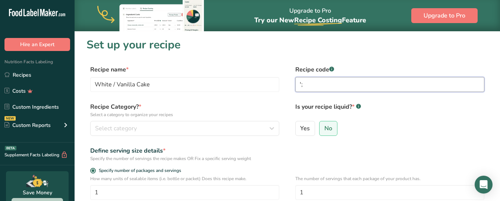  Describe the element at coordinates (10, 118) in the screenshot. I see `div: NEW` at that location.